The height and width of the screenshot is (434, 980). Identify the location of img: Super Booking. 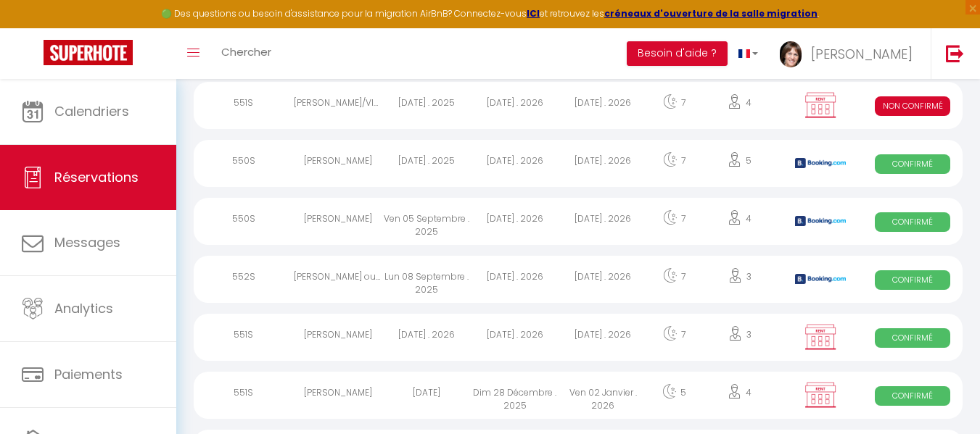
(87, 52).